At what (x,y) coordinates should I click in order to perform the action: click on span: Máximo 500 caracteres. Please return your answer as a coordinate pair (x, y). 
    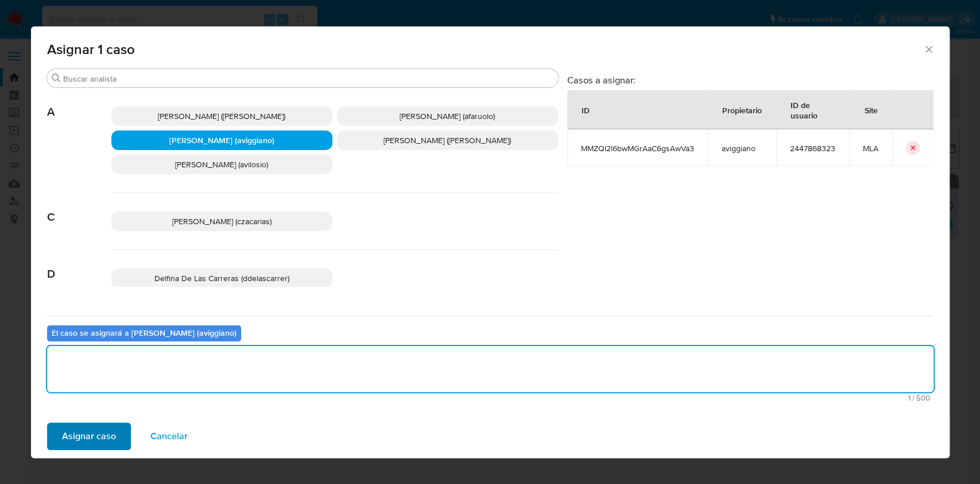
    Looking at the image, I should click on (490, 398).